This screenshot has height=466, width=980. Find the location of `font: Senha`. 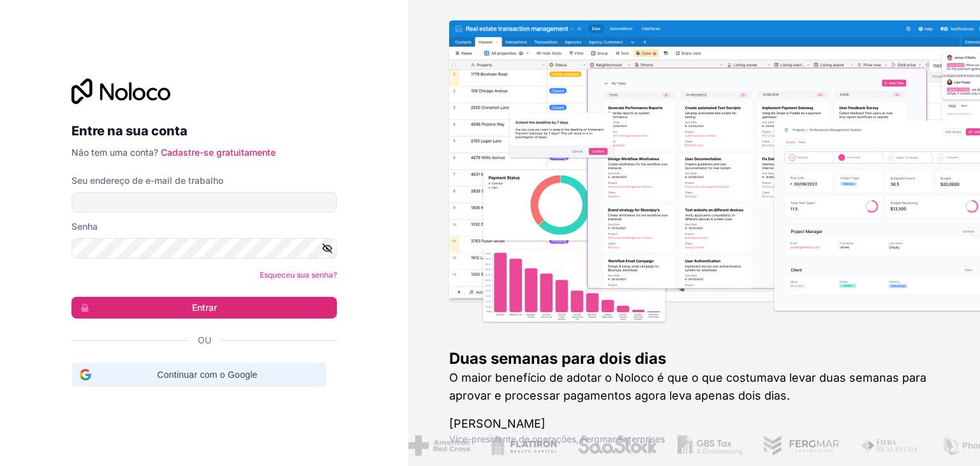

font: Senha is located at coordinates (84, 226).